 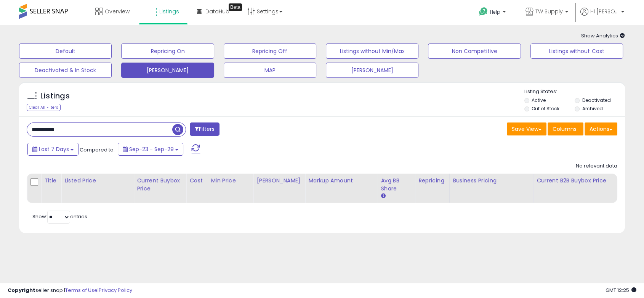 I want to click on button: Deactivated & In Stock, so click(x=65, y=70).